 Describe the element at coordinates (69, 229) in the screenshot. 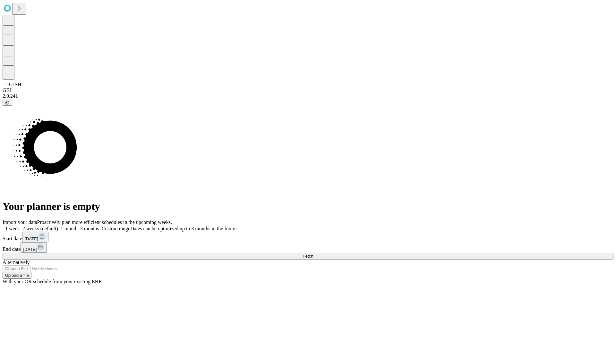

I see `span: 1 month` at that location.